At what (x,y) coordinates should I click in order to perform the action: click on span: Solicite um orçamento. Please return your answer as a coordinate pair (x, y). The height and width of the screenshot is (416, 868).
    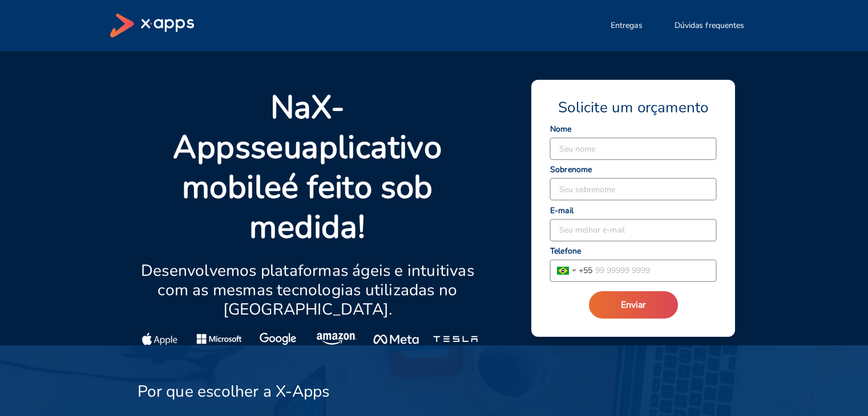
    Looking at the image, I should click on (633, 108).